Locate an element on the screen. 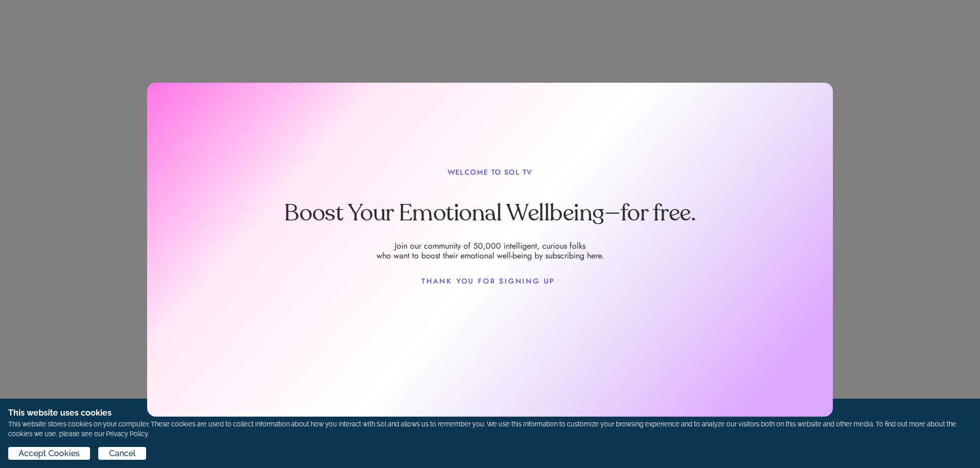  p: THANK YOU FOR SIGNING UP is located at coordinates (489, 281).